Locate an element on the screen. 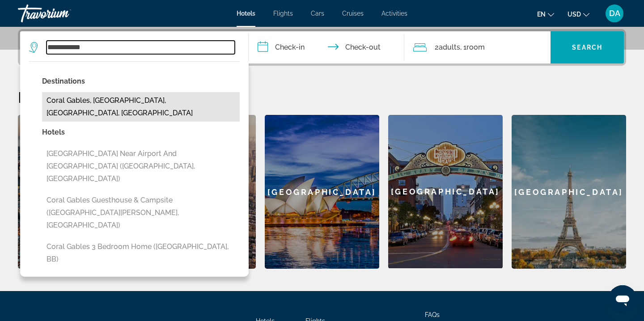 The image size is (644, 321). button: Check in and out dates is located at coordinates (326, 47).